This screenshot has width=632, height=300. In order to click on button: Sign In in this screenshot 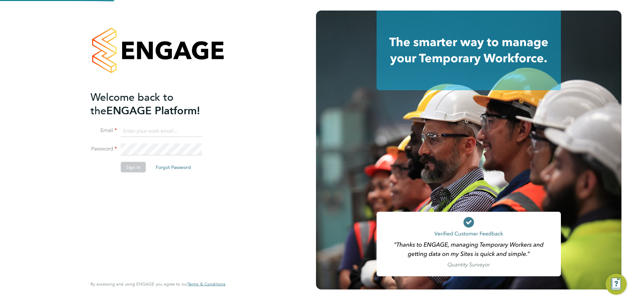, I will do `click(133, 167)`.